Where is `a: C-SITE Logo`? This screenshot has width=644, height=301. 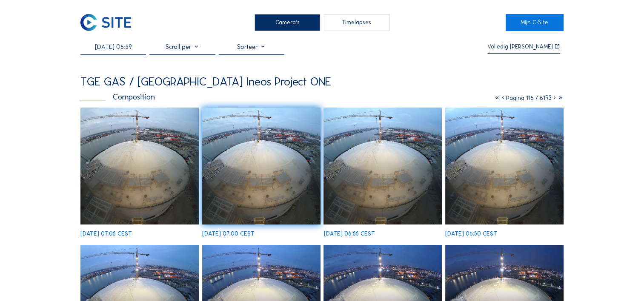 a: C-SITE Logo is located at coordinates (110, 23).